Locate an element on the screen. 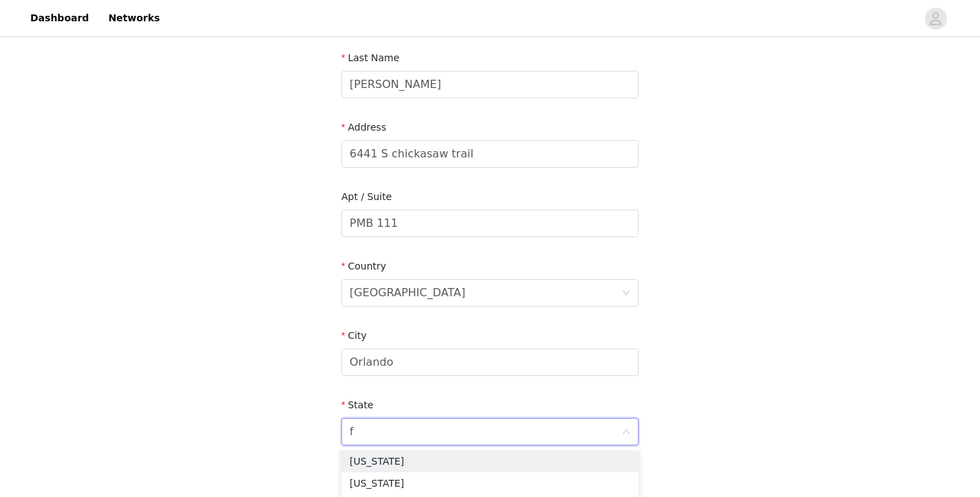 This screenshot has height=497, width=980. label: State is located at coordinates (357, 405).